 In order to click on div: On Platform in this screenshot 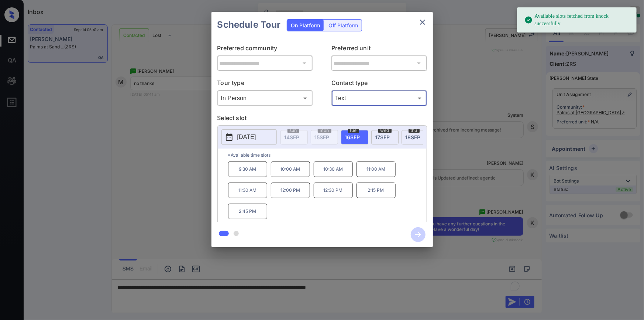, I will do `click(305, 25)`.